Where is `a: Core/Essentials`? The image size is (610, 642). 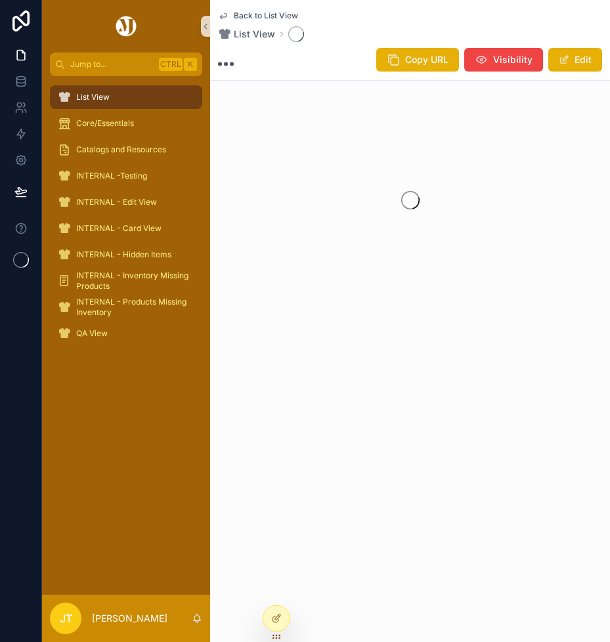
a: Core/Essentials is located at coordinates (126, 123).